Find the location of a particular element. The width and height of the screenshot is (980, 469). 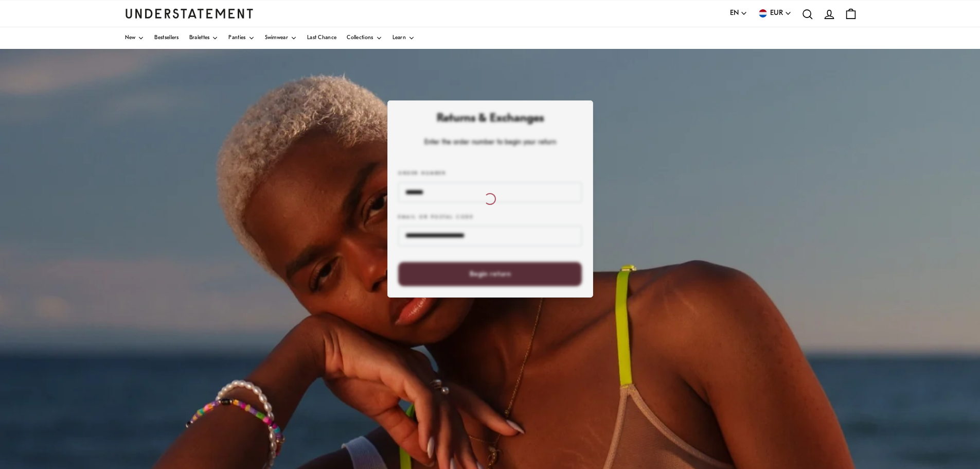

a: Bestsellers is located at coordinates (166, 38).